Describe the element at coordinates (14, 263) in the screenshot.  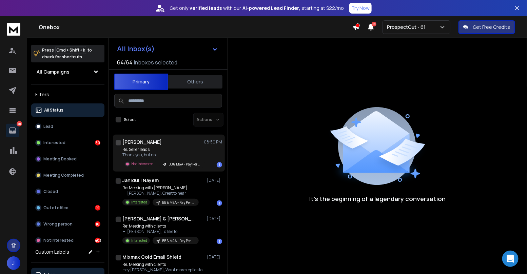
I see `button: J` at that location.